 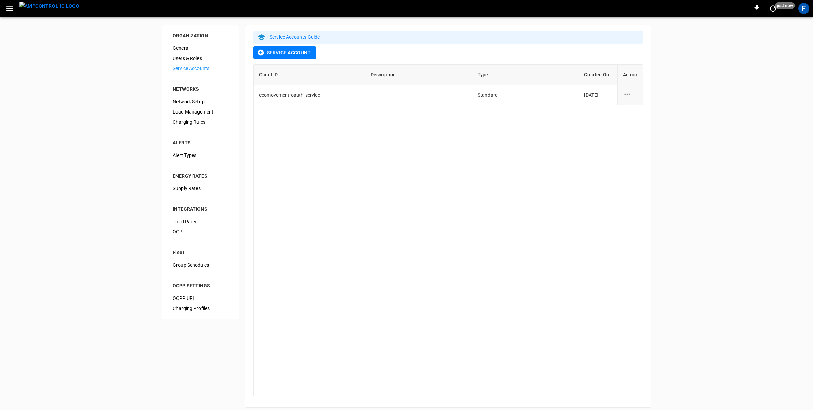 I want to click on th: Created On, so click(x=598, y=75).